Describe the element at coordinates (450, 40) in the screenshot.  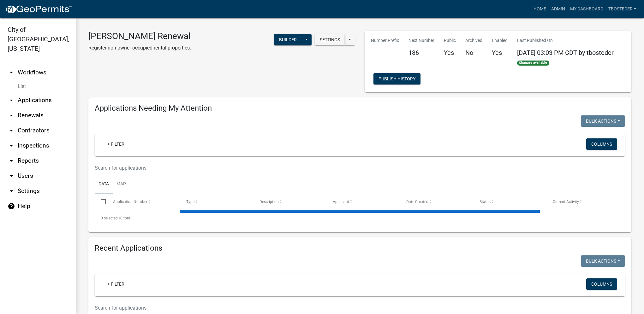
I see `p: Public` at that location.